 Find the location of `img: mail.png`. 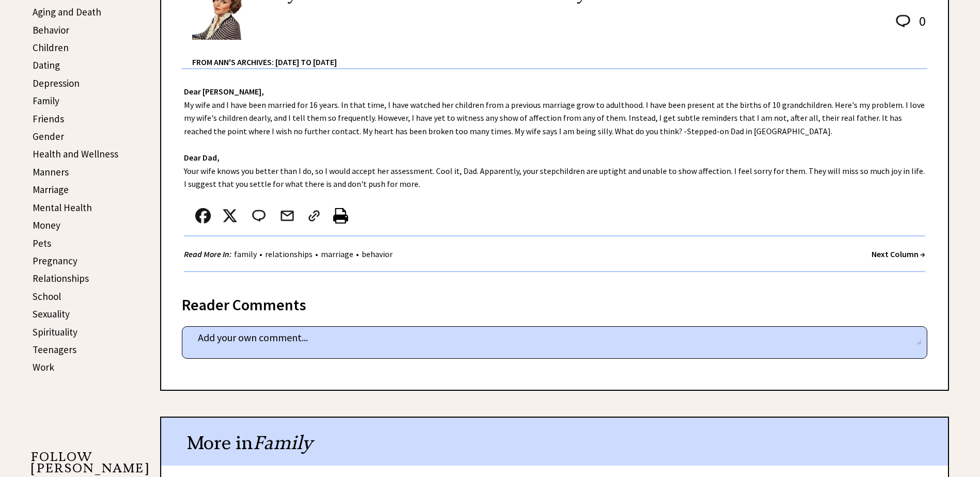

img: mail.png is located at coordinates (287, 216).